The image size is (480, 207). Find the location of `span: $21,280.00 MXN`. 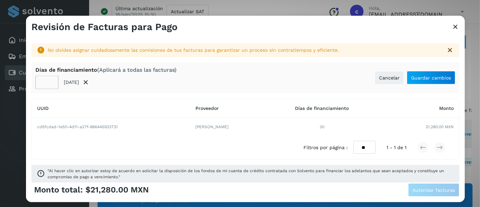

span: $21,280.00 MXN is located at coordinates (117, 190).